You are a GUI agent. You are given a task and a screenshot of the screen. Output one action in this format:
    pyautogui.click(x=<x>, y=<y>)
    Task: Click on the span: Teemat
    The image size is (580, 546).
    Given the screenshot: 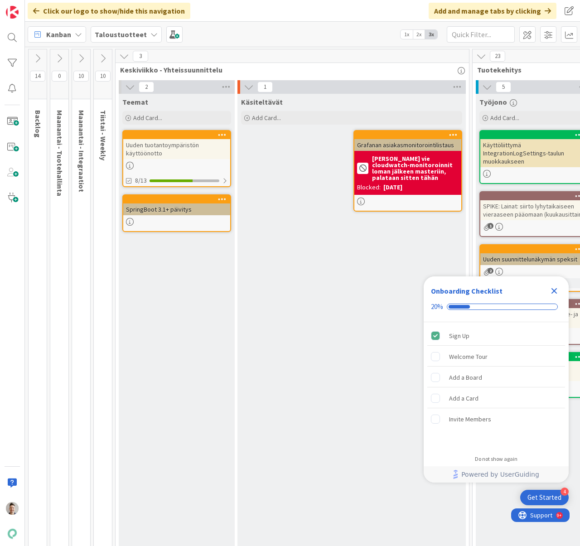 What is the action you would take?
    pyautogui.click(x=135, y=102)
    